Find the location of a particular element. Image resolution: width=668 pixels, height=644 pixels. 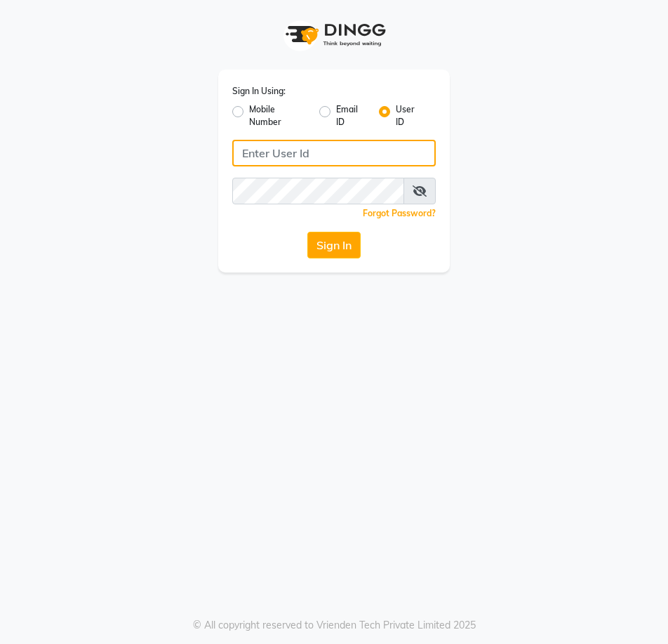

label: Sign In Using: is located at coordinates (259, 91).